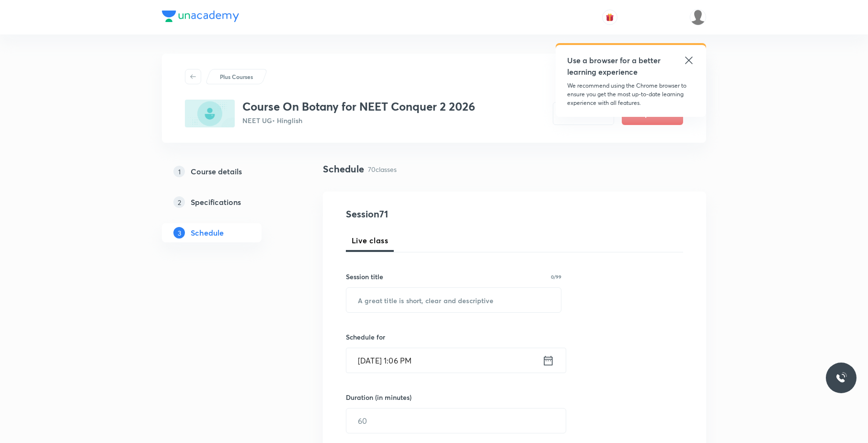 This screenshot has height=443, width=868. I want to click on h6: Duration (in minutes), so click(378, 397).